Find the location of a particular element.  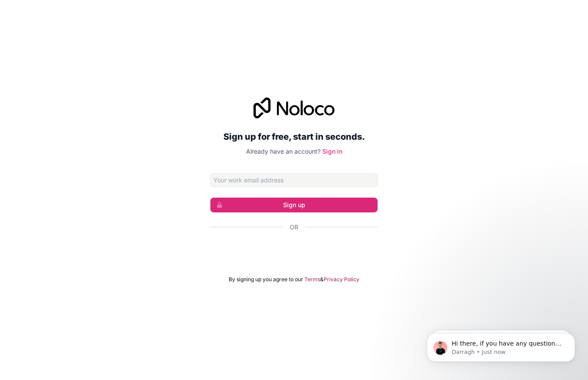

a: Privacy Policy is located at coordinates (342, 279).